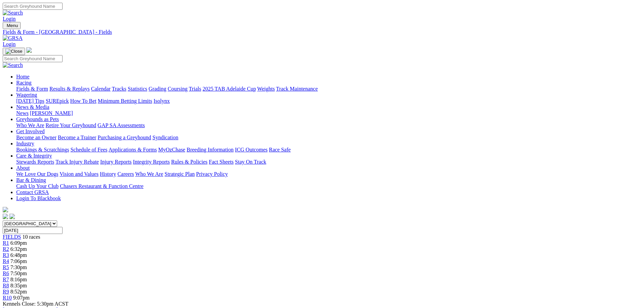 The height and width of the screenshot is (308, 644). Describe the element at coordinates (77, 162) in the screenshot. I see `a: Track Injury Rebate` at that location.